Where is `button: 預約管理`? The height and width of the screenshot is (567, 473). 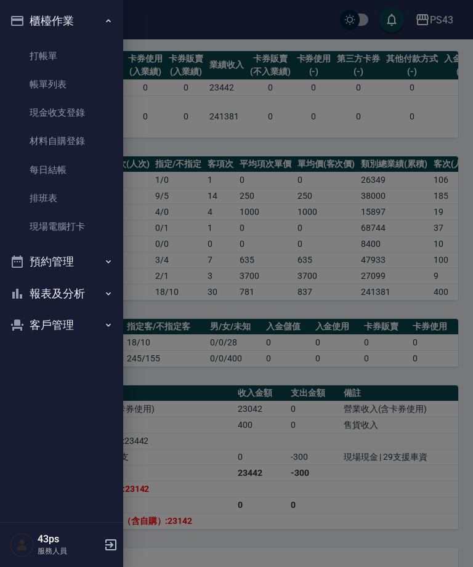 button: 預約管理 is located at coordinates (62, 262).